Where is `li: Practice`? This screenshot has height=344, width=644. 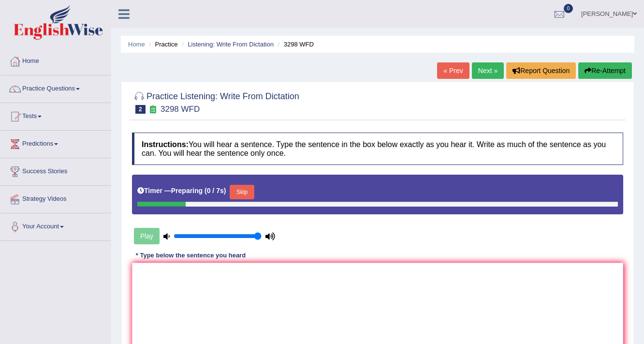
li: Practice is located at coordinates (162, 44).